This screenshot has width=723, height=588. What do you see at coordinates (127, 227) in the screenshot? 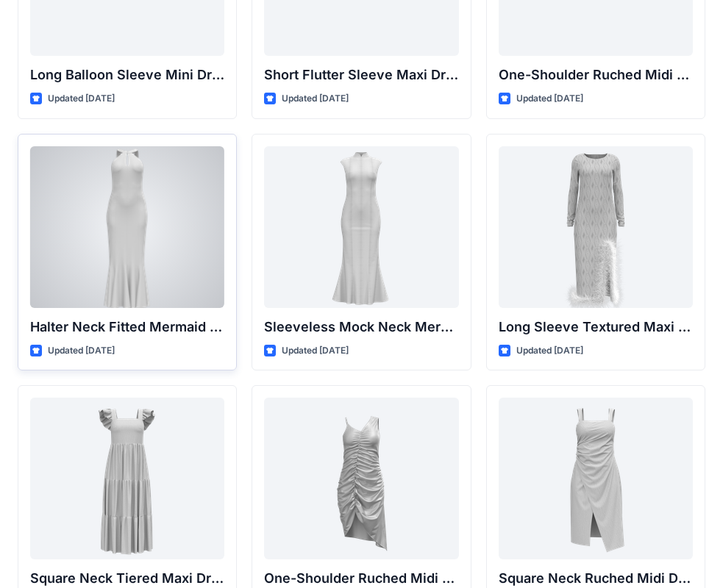
I see `a: Halter Neck Fitted Mermaid Gown with Keyhole Detail` at bounding box center [127, 227].